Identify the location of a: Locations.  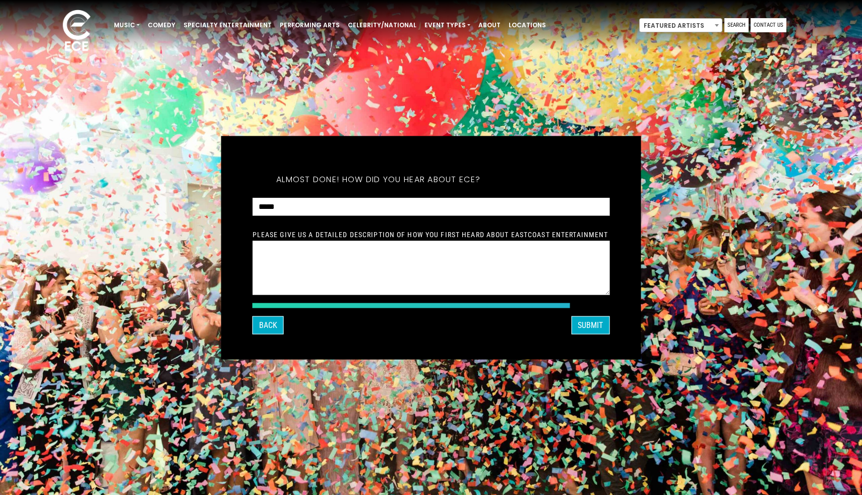
(527, 25).